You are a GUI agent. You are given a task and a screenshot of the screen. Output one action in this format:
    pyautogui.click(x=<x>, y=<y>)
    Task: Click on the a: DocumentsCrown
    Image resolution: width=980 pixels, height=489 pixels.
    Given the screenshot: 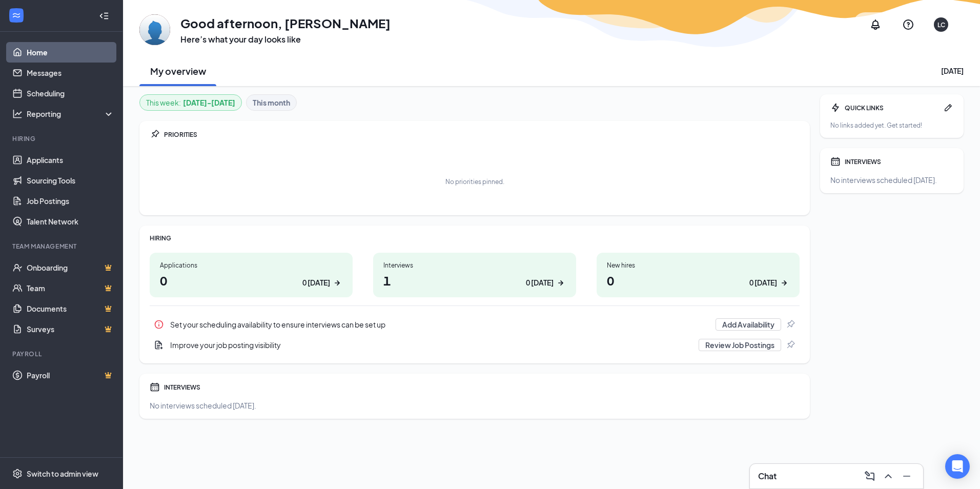 What is the action you would take?
    pyautogui.click(x=70, y=309)
    